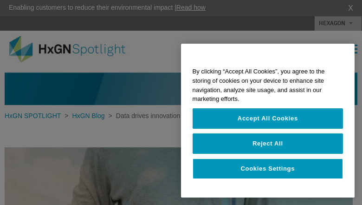 The image size is (362, 205). I want to click on div: By clicking “Accept All Cookies”, you agree to the storing of cookies on your device to enhance s..., so click(268, 85).